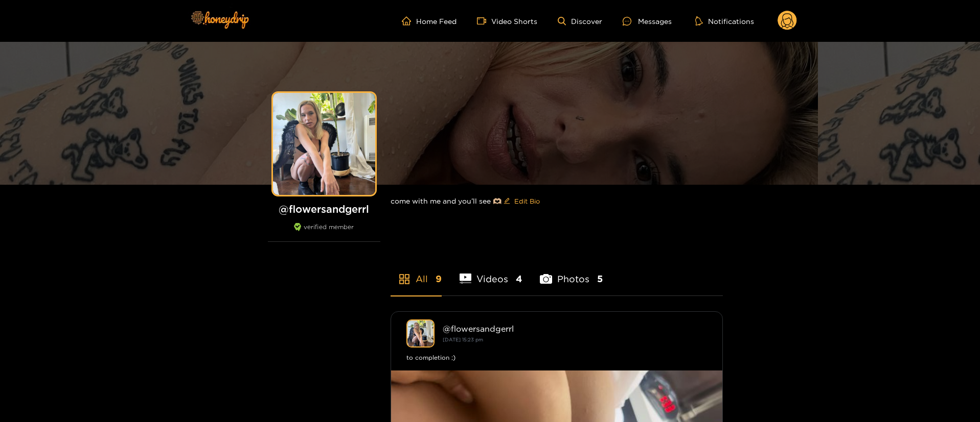 Image resolution: width=980 pixels, height=422 pixels. I want to click on span: 5, so click(600, 279).